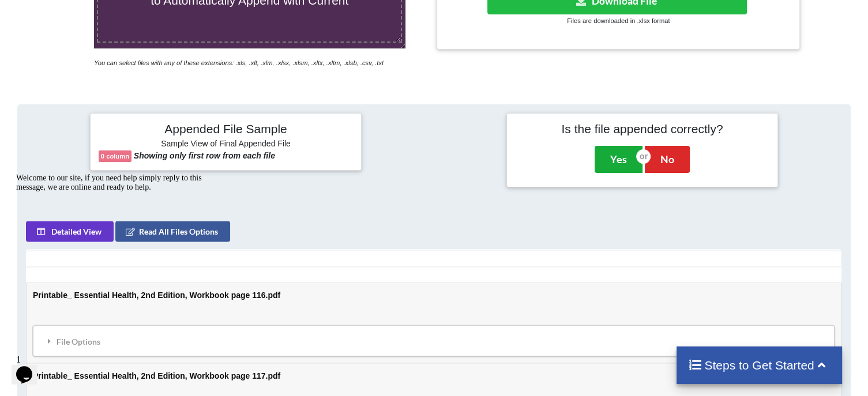  Describe the element at coordinates (225, 145) in the screenshot. I see `h6: Sample View of Final Appended File` at that location.